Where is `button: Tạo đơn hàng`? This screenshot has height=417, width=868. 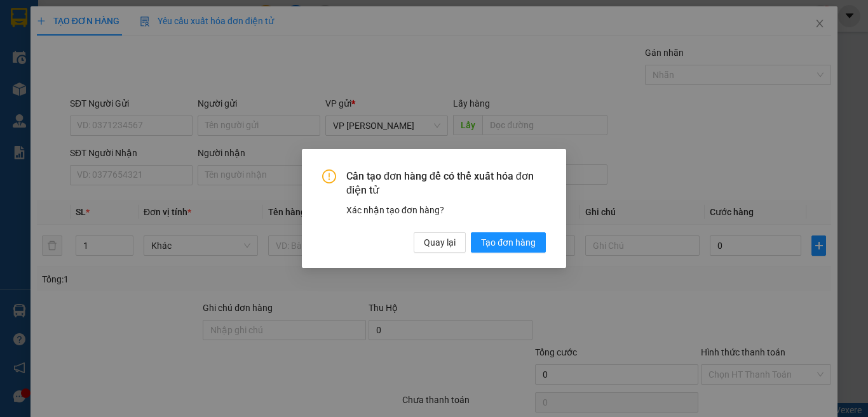
button: Tạo đơn hàng is located at coordinates (508, 242).